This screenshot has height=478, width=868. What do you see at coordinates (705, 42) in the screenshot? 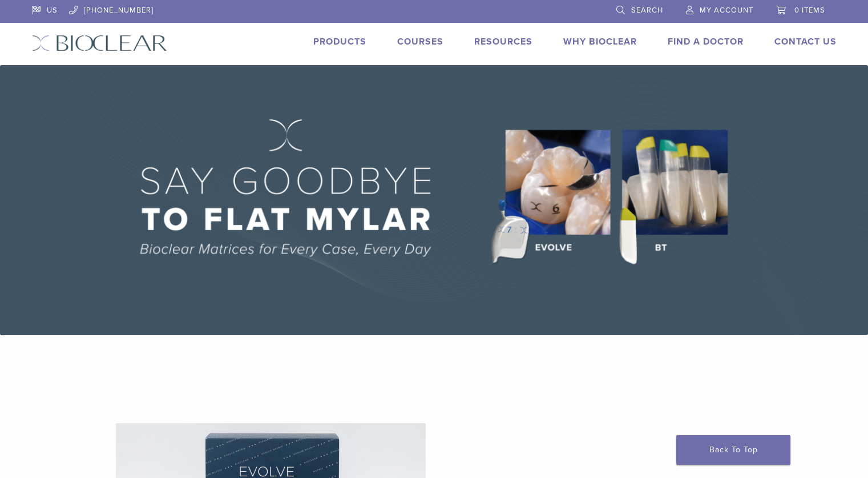
I see `a: Find A Doctor` at bounding box center [705, 42].